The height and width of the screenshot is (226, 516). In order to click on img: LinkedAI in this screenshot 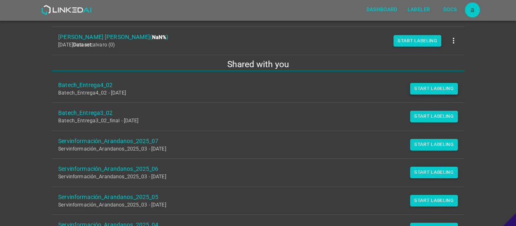, I will do `click(66, 10)`.